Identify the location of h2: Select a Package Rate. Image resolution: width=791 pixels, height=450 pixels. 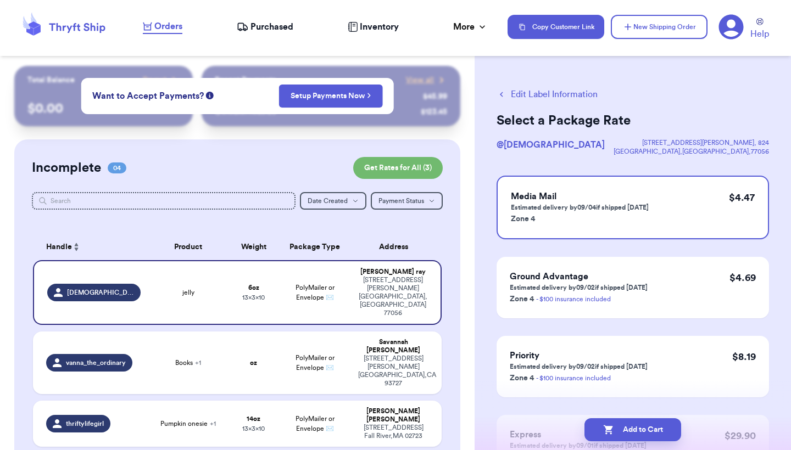
(633, 121).